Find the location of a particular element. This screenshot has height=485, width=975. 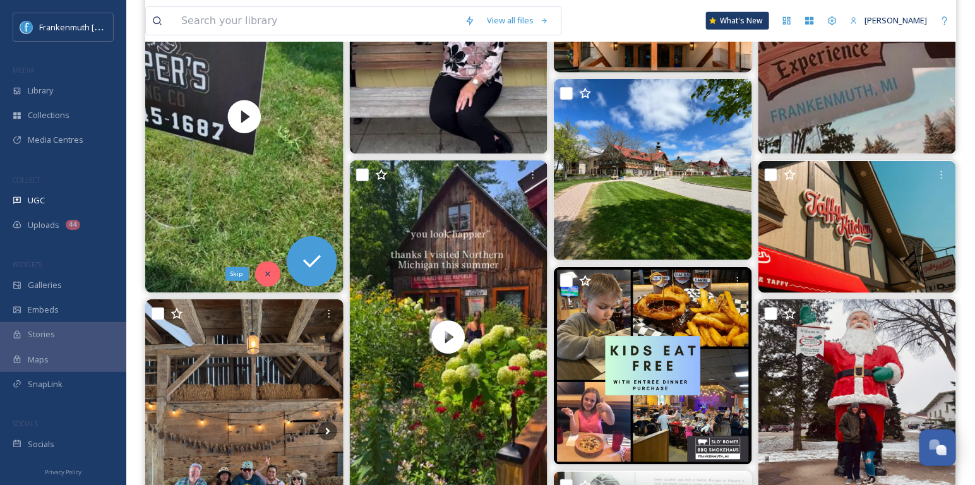

span: SOCIALS is located at coordinates (25, 423).